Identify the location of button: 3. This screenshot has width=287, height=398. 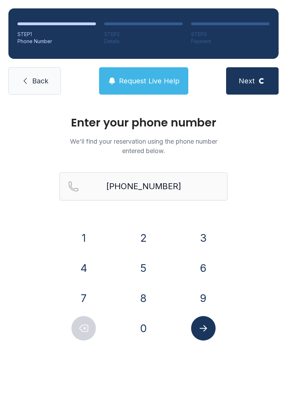
(203, 238).